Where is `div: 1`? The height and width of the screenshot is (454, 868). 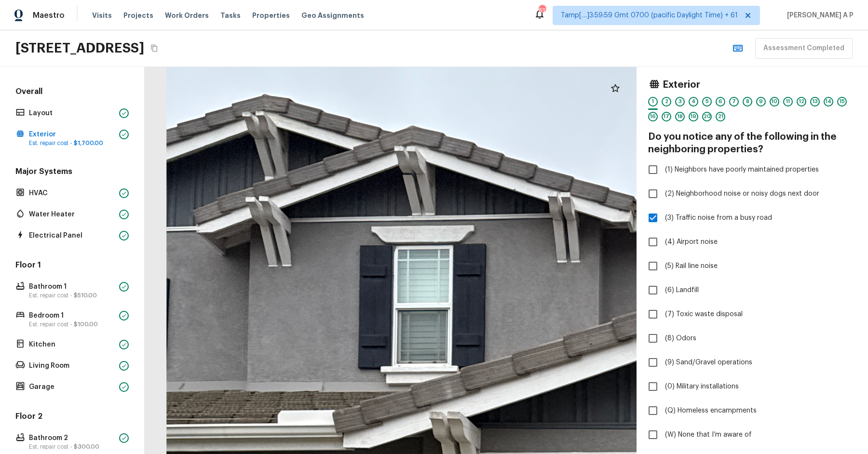
div: 1 is located at coordinates (653, 102).